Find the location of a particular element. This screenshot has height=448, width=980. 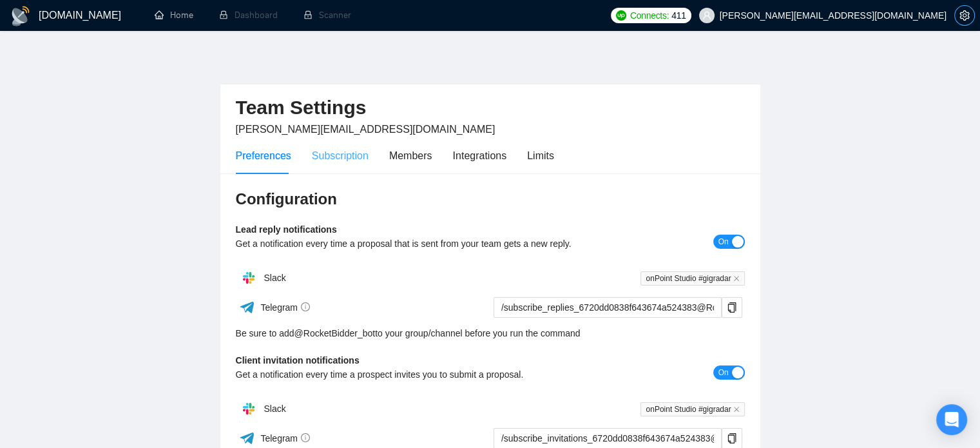

div: Get a notification every time a proposal that is sent from your team gets a new reply. is located at coordinates (427, 243).